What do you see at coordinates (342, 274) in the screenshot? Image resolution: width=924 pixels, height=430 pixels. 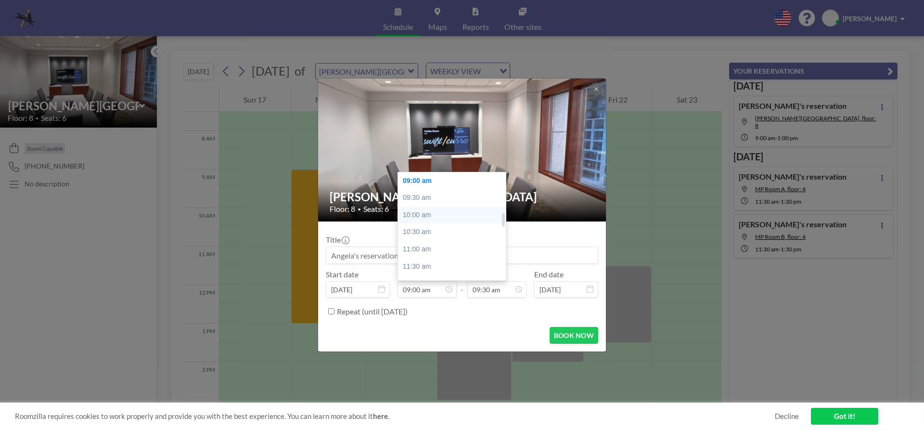 I see `label: Start date` at bounding box center [342, 274].